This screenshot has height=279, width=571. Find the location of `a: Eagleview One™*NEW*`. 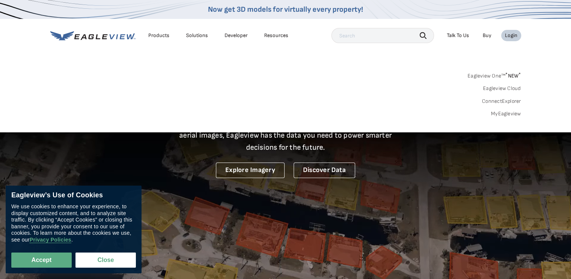

a: Eagleview One™*NEW* is located at coordinates (495, 74).